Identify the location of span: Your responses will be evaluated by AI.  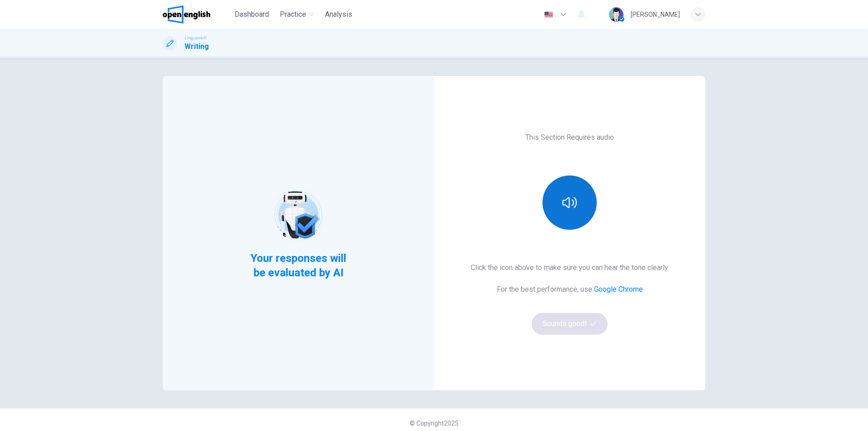
(298, 265).